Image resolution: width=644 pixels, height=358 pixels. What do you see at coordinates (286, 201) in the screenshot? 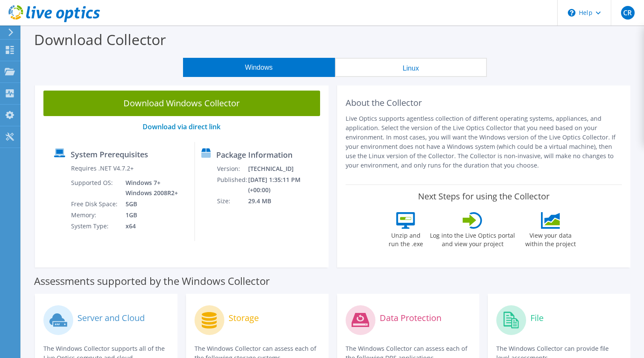
I see `td: 29.4 MB` at bounding box center [286, 201].